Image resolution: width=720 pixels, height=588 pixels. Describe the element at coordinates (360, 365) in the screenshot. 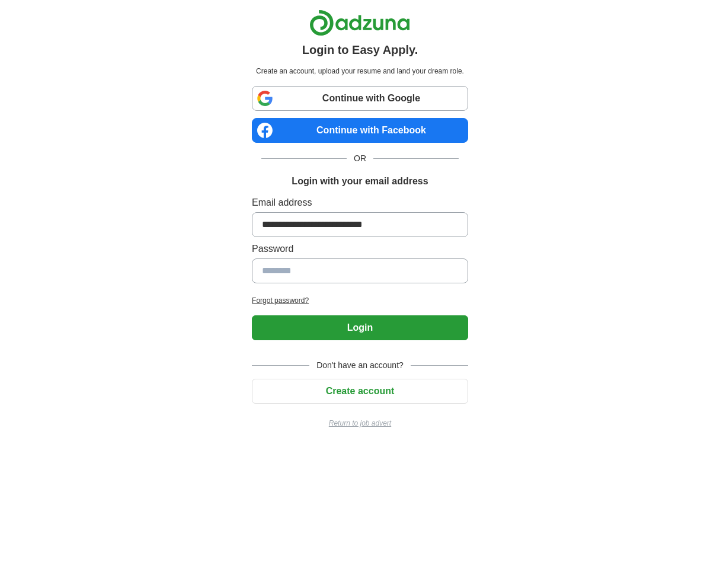

I see `span: Don't have an account?` at that location.